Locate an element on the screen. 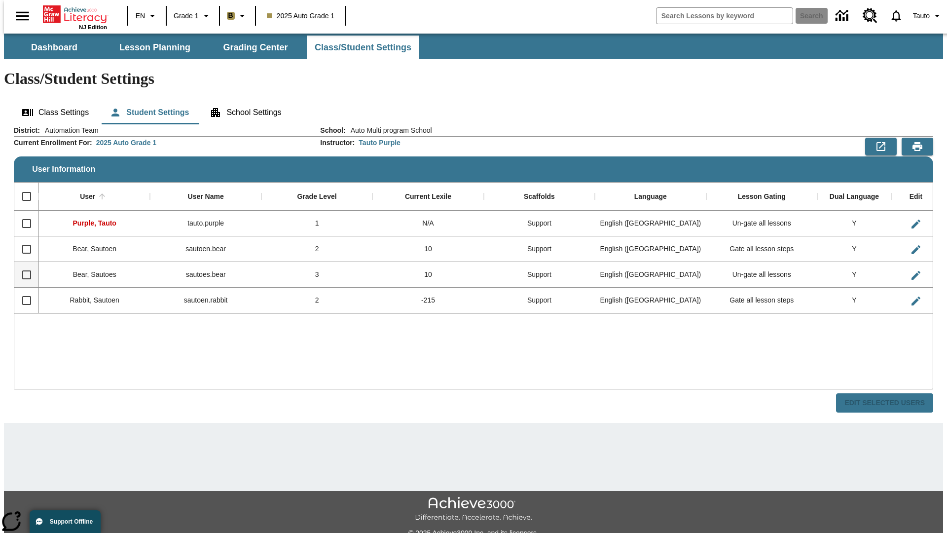  h1: Class/Student Settings is located at coordinates (474, 78).